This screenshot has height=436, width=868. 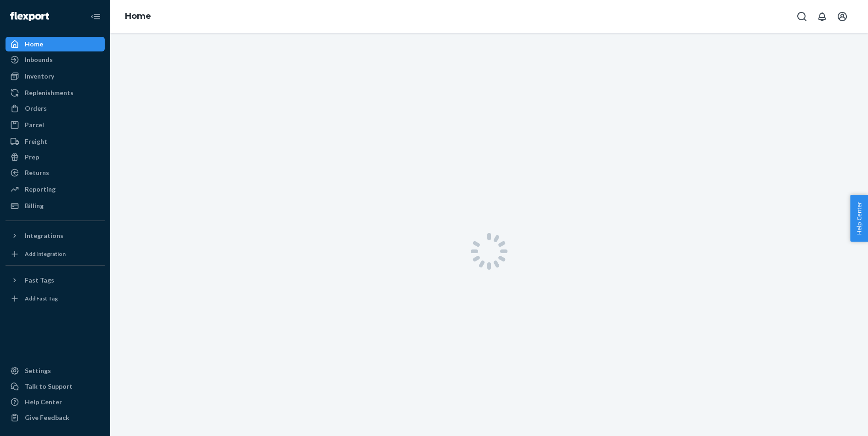 I want to click on div: Parcel, so click(x=35, y=125).